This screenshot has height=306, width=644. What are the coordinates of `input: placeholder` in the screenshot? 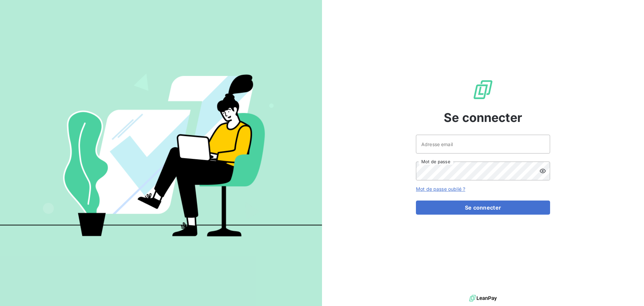 It's located at (483, 144).